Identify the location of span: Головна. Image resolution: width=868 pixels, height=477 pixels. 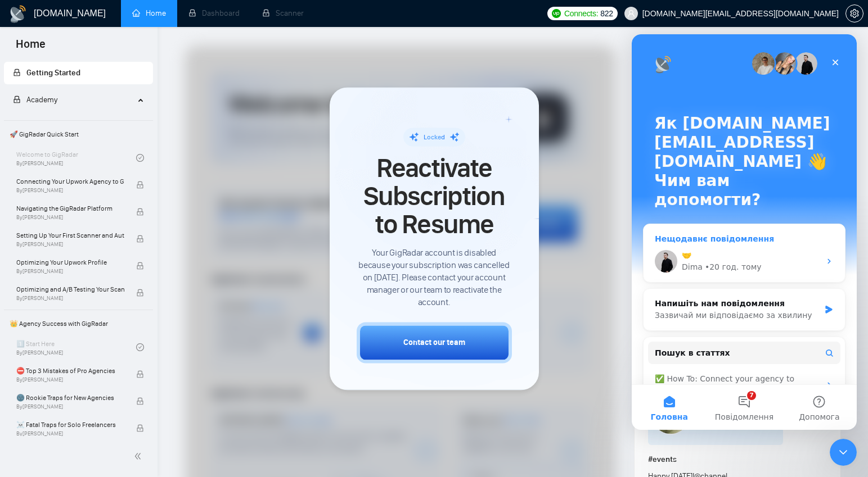
(37, 383).